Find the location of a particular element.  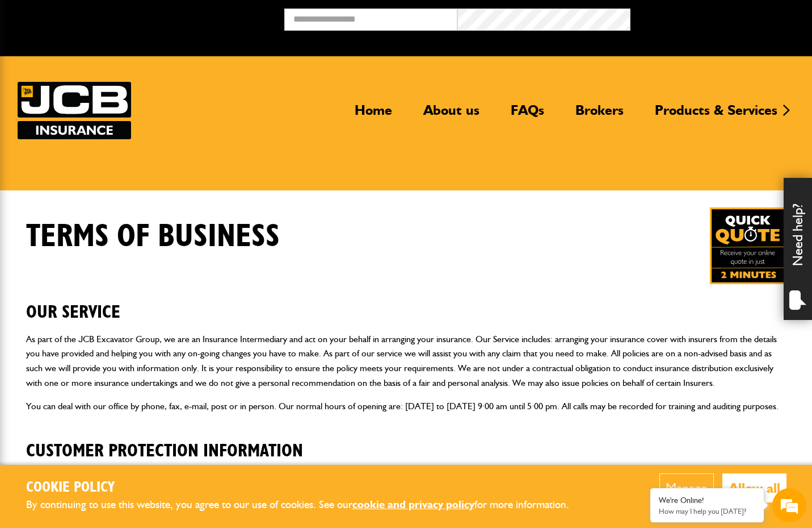

a: JCB Insurance Services is located at coordinates (75, 110).